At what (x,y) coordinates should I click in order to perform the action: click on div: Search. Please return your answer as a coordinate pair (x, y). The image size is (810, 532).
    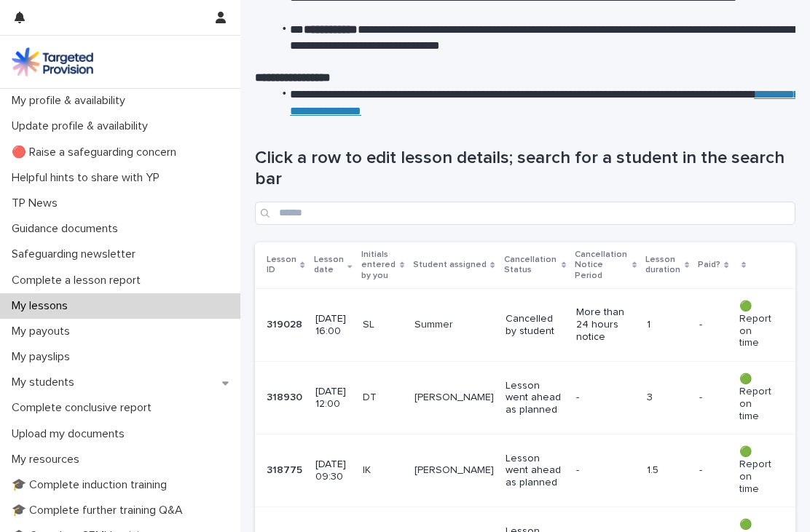
    Looking at the image, I should click on (525, 214).